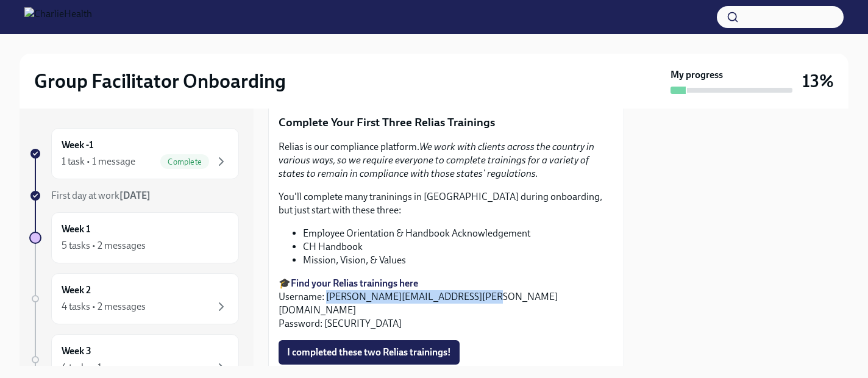  Describe the element at coordinates (185, 162) in the screenshot. I see `span: Complete` at that location.